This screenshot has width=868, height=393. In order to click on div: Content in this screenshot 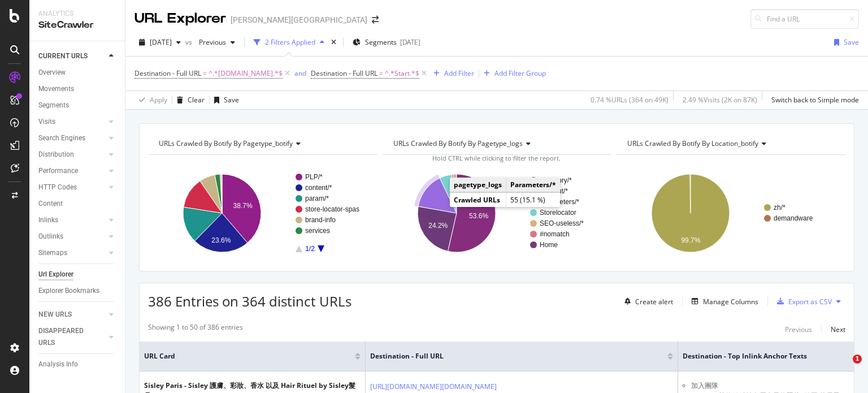, I will do `click(50, 203)`.